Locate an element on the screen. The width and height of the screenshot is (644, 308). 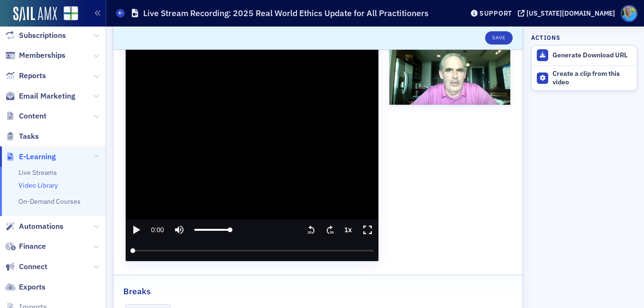
button: Save is located at coordinates (499, 38).